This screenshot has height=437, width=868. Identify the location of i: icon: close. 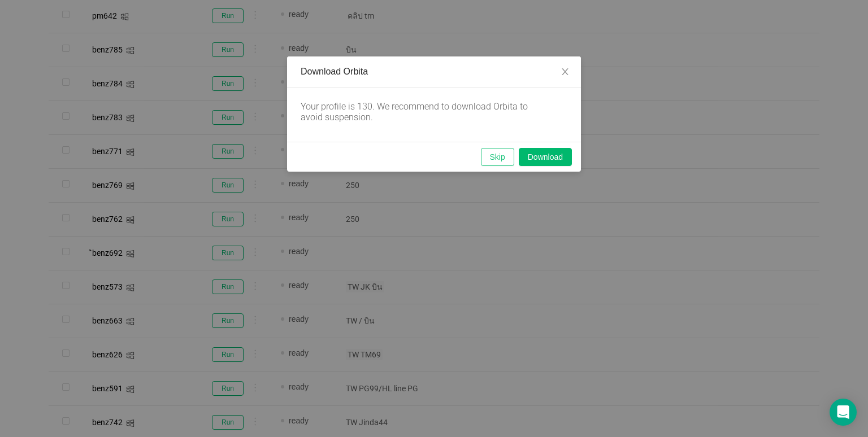
(565, 72).